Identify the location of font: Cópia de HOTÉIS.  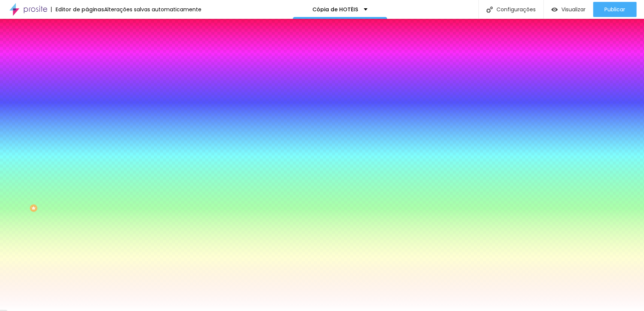
(335, 9).